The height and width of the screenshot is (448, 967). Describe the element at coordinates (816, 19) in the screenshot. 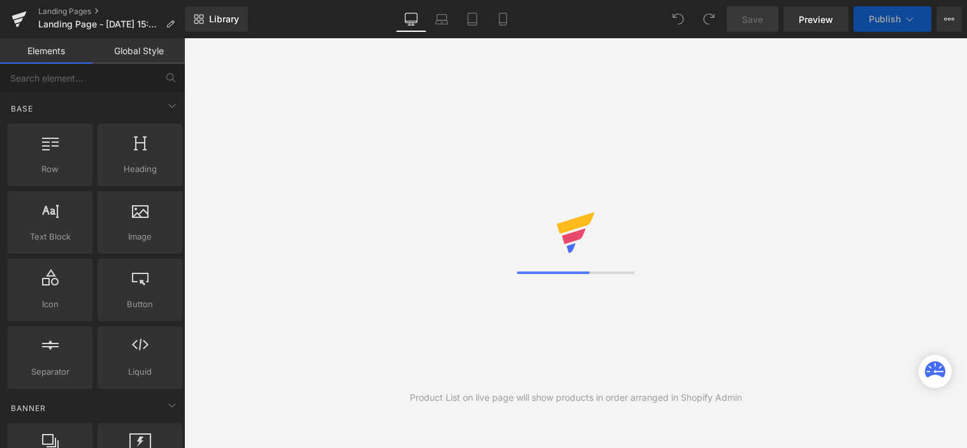

I see `span: Preview` at that location.